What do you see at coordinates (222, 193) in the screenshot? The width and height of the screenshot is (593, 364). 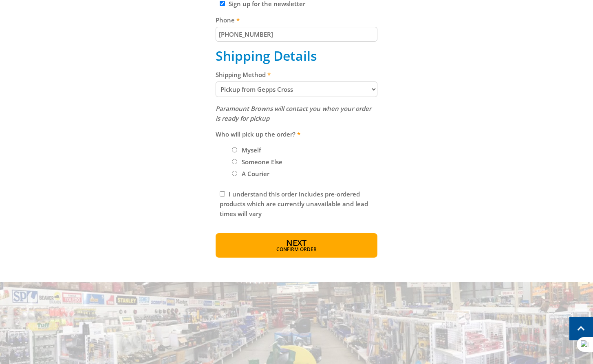 I see `input: Please read and complete.` at bounding box center [222, 193].